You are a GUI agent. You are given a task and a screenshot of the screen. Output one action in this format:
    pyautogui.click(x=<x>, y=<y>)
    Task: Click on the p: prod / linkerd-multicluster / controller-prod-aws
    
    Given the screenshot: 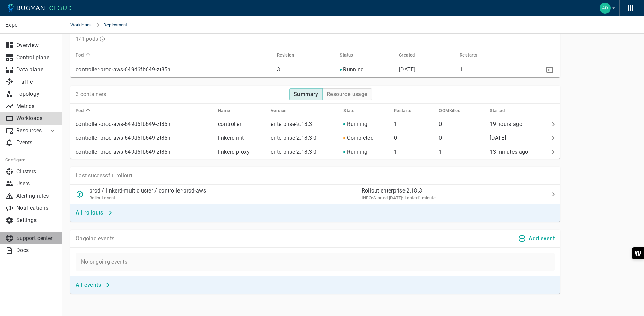 What is the action you would take?
    pyautogui.click(x=148, y=191)
    